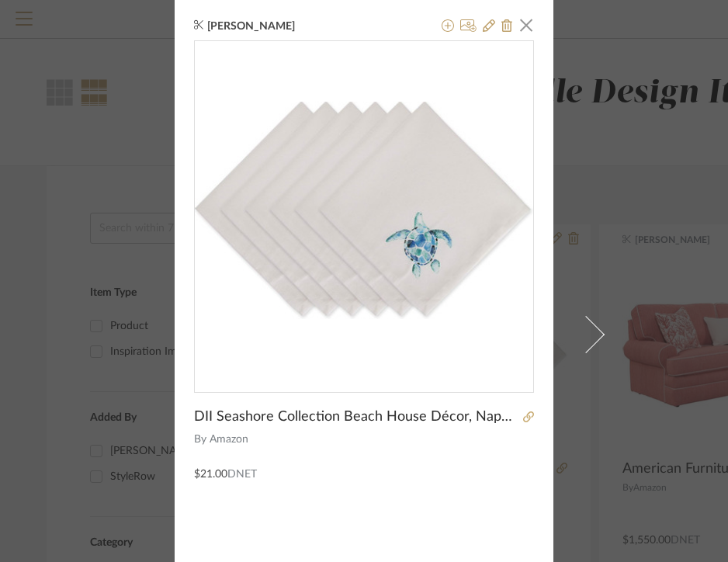  Describe the element at coordinates (526, 25) in the screenshot. I see `button: Close` at that location.